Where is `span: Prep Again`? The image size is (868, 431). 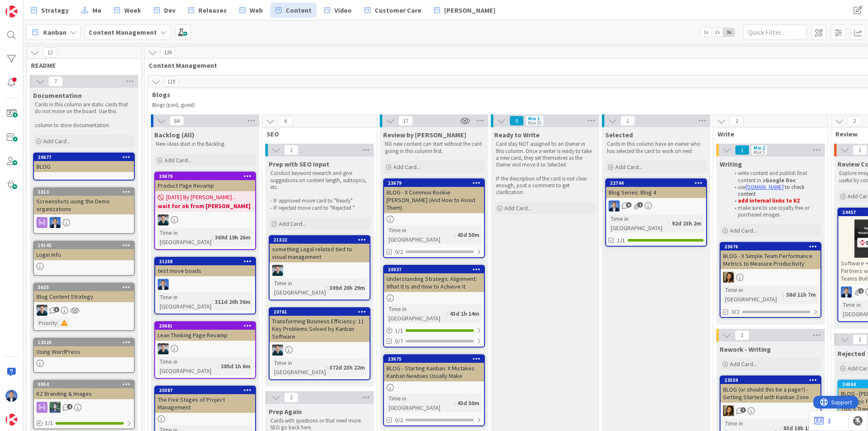
span: Prep Again is located at coordinates (286, 412).